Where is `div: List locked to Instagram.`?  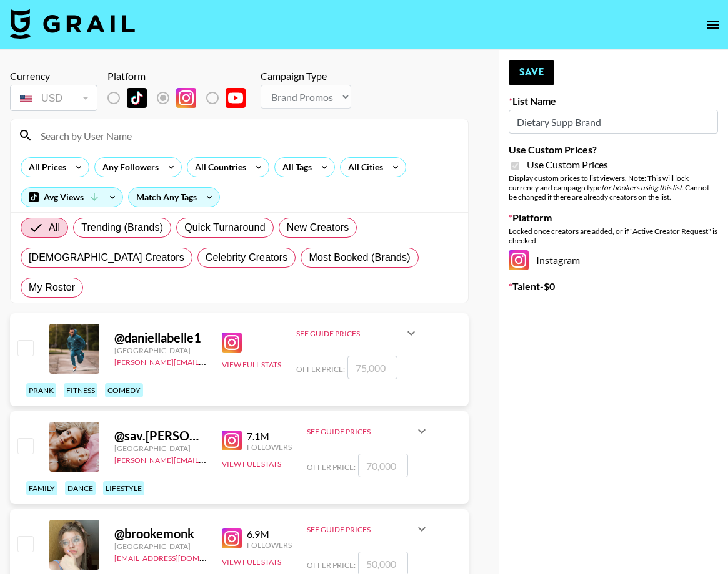
div: List locked to Instagram. is located at coordinates (181, 98).